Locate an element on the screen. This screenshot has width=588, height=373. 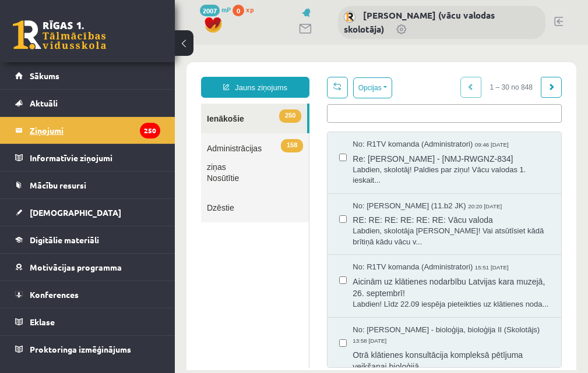
a: Motivācijas programma is located at coordinates (87, 267).